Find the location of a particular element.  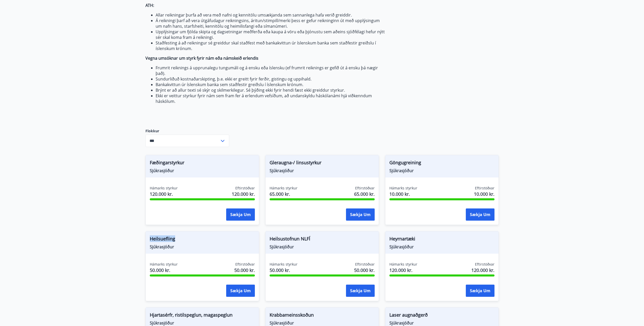

span: Heilsuefling is located at coordinates (202, 240).